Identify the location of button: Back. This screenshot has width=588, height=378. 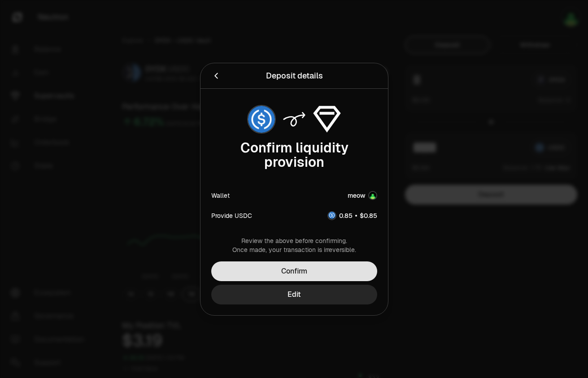
(216, 76).